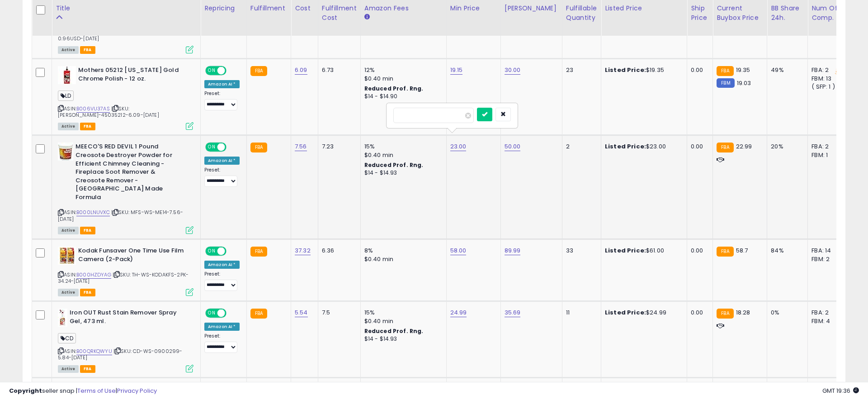 Image resolution: width=868 pixels, height=400 pixels. I want to click on div: $14 - $14.90, so click(402, 97).